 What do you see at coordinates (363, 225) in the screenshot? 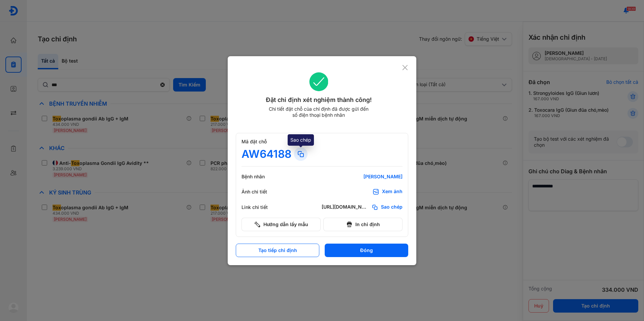
I see `button: In chỉ định` at bounding box center [363, 225].